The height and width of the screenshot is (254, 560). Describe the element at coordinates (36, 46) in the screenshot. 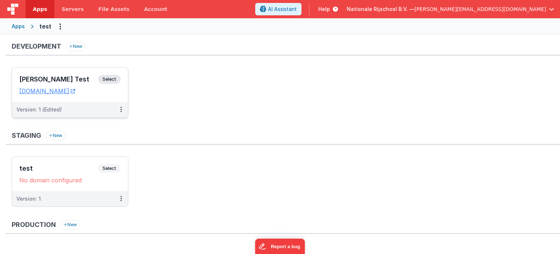

I see `h3: Development` at that location.